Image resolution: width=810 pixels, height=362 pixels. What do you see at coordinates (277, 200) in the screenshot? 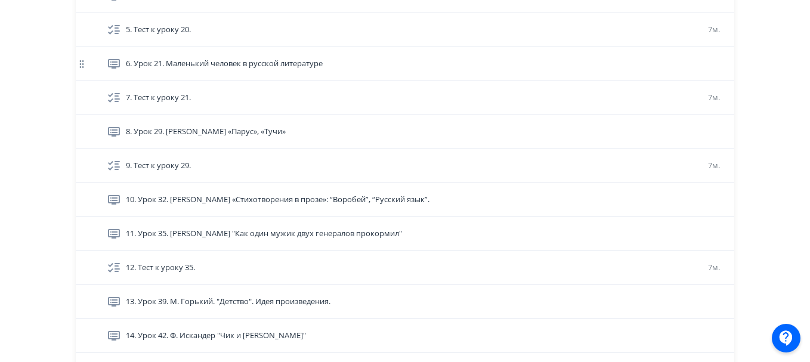
I see `span: 10. Урок 32. И.С. Тургенев «Стихотворения в прозе»: “Воробей”, “Русский язык”.` at bounding box center [277, 200].